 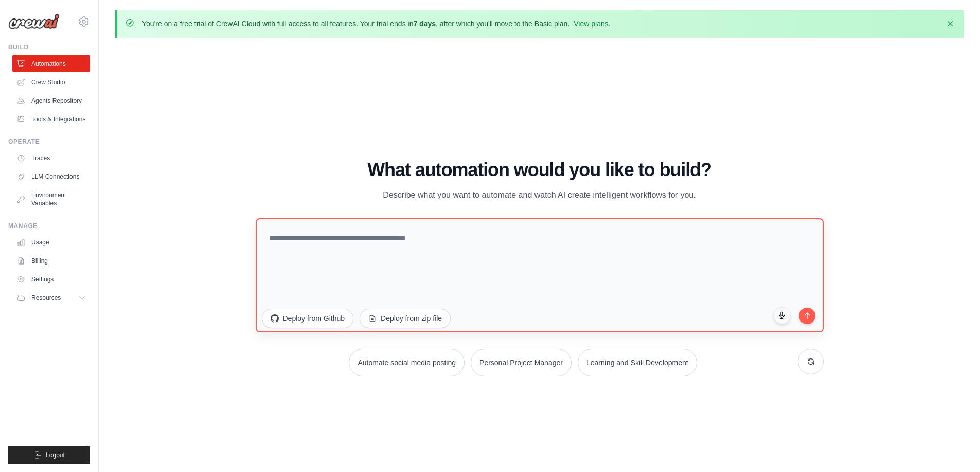 I want to click on a: Crew Studio, so click(x=51, y=82).